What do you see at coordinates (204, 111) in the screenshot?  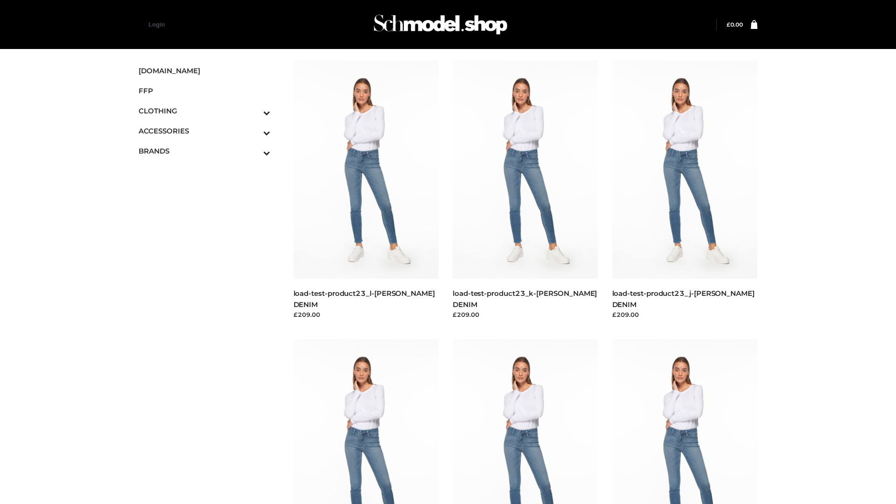 I see `a: CLOTHINGToggle Submenu` at bounding box center [204, 111].